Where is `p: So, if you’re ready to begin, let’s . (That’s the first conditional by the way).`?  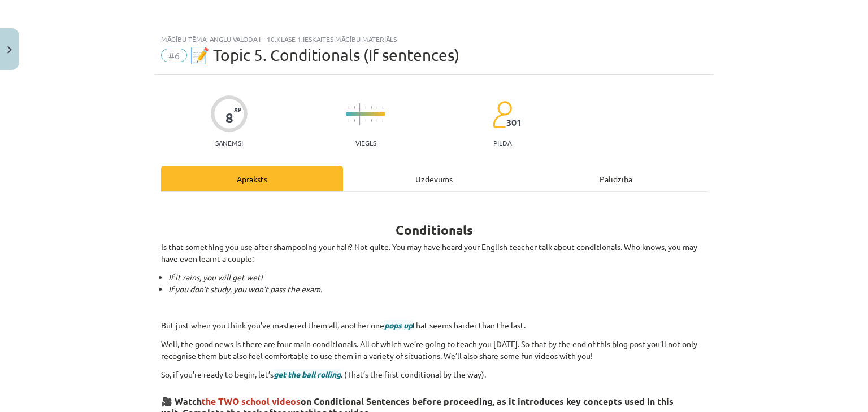 p: So, if you’re ready to begin, let’s . (That’s the first conditional by the way). is located at coordinates (434, 375).